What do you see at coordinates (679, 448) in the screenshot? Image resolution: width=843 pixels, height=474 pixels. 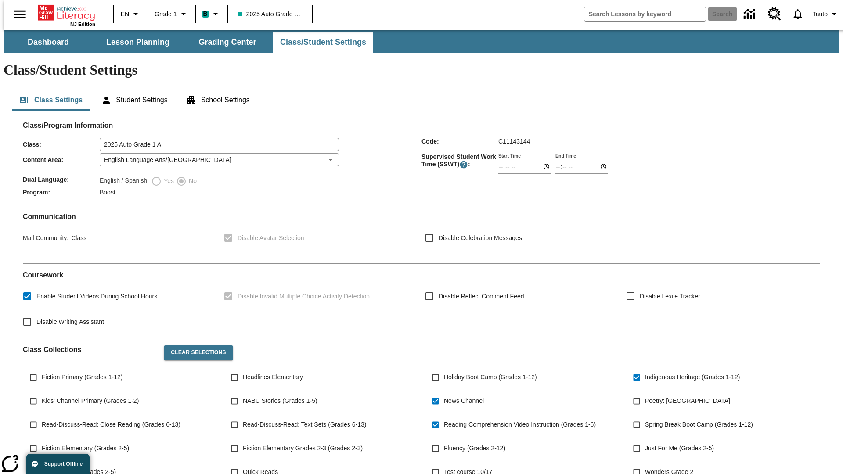 I see `span: Just For Me (Grades 2-5)` at bounding box center [679, 448].